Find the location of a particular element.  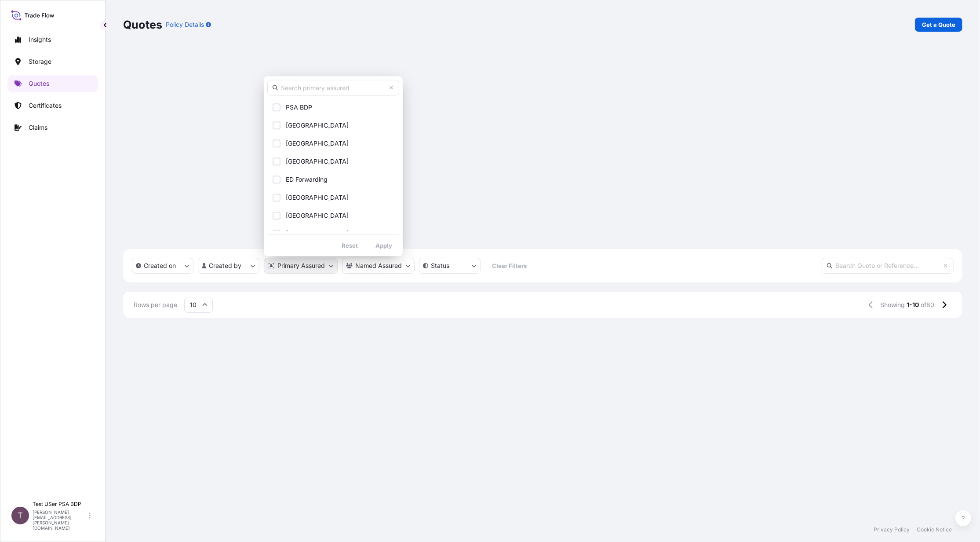

p: Apply is located at coordinates (384, 246).